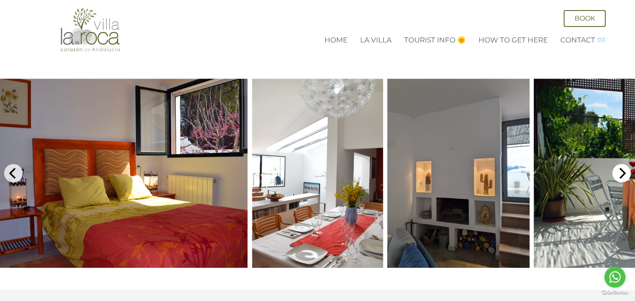 The height and width of the screenshot is (301, 635). Describe the element at coordinates (585, 18) in the screenshot. I see `a: Book` at that location.